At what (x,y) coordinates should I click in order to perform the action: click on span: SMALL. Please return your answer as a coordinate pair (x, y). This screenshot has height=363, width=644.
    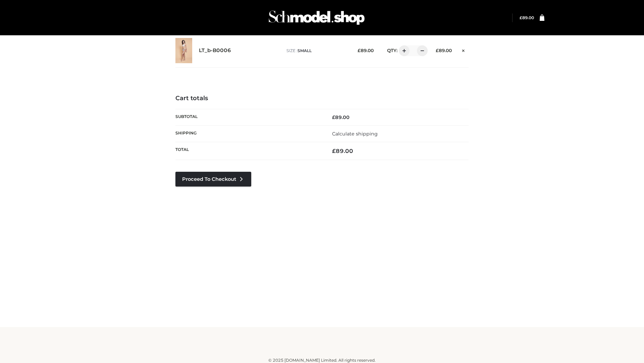
    Looking at the image, I should click on (304, 50).